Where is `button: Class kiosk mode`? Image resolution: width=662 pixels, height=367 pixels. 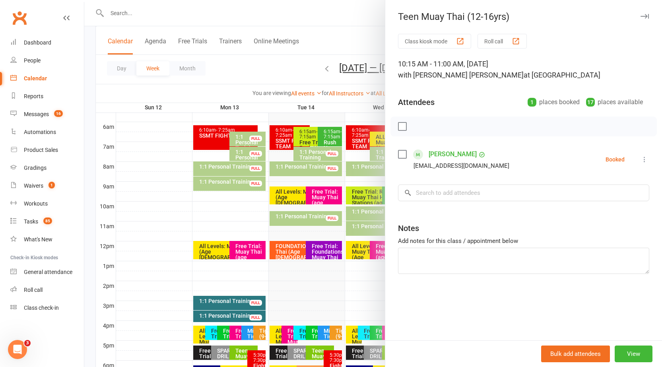 button: Class kiosk mode is located at coordinates (435, 41).